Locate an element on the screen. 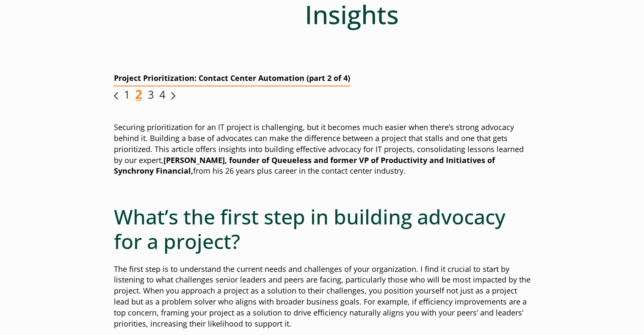 Image resolution: width=644 pixels, height=335 pixels. p: The first step is to understand the current needs and challenges of your organization. I find it ... is located at coordinates (323, 296).